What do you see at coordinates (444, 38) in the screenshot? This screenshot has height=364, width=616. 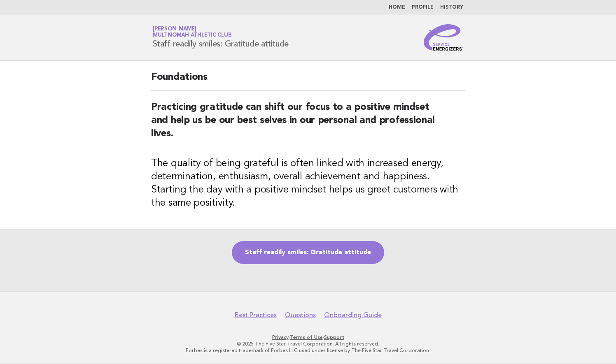 I see `img: Service Energizers` at bounding box center [444, 38].